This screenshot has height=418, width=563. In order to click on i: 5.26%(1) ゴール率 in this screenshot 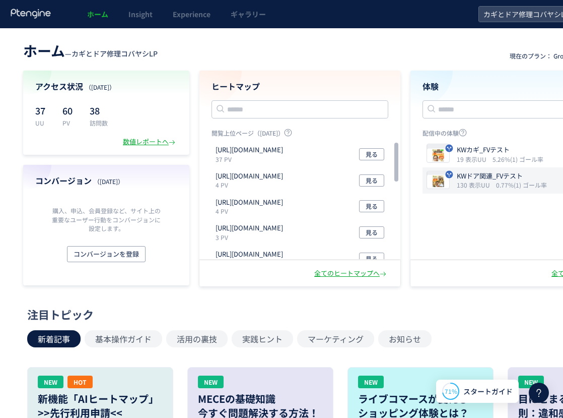, I will do `click(518, 159)`.